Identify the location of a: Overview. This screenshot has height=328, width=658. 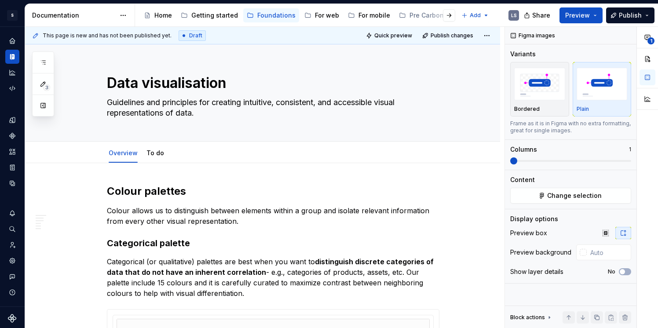
(123, 153).